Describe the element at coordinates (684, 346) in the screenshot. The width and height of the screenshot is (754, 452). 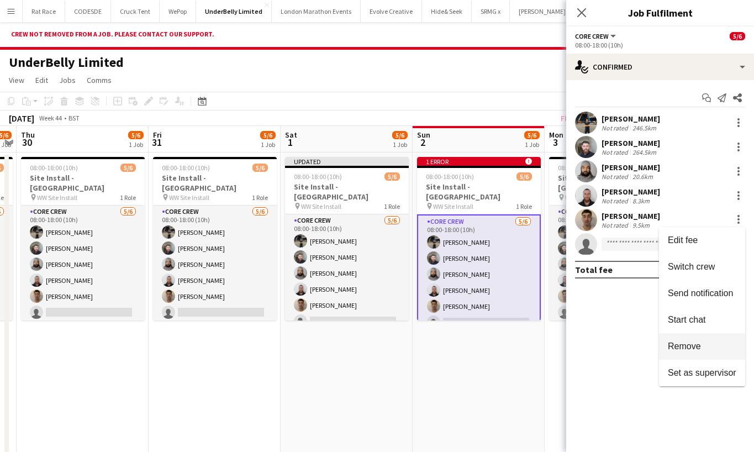
I see `span: Remove` at that location.